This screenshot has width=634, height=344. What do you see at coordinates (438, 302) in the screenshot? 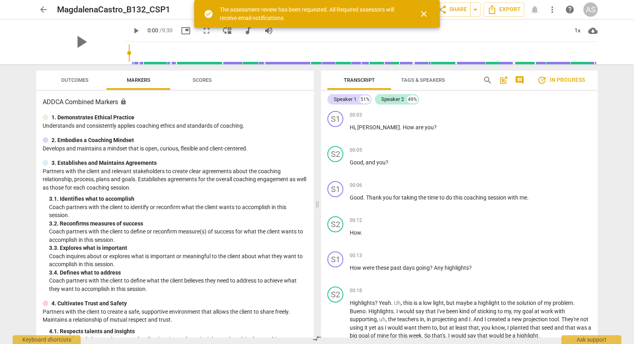
I see `span: light` at bounding box center [438, 302].